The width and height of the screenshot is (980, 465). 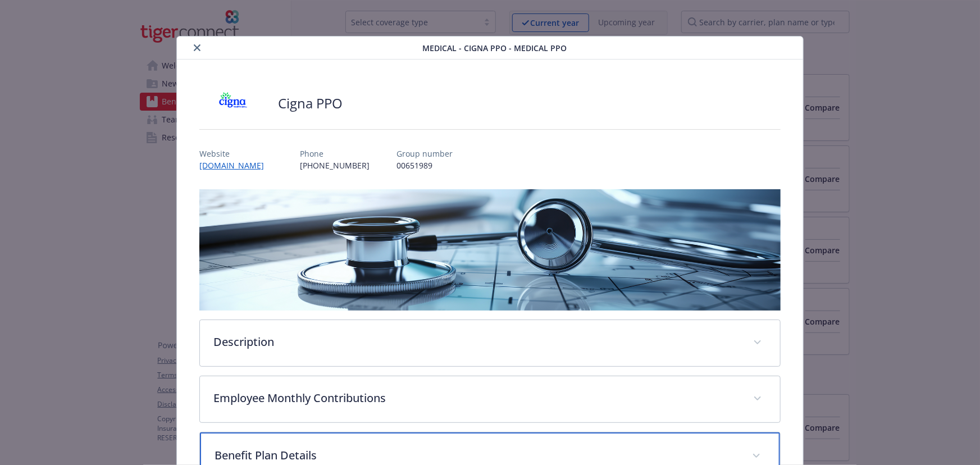 I want to click on p: Website, so click(x=236, y=153).